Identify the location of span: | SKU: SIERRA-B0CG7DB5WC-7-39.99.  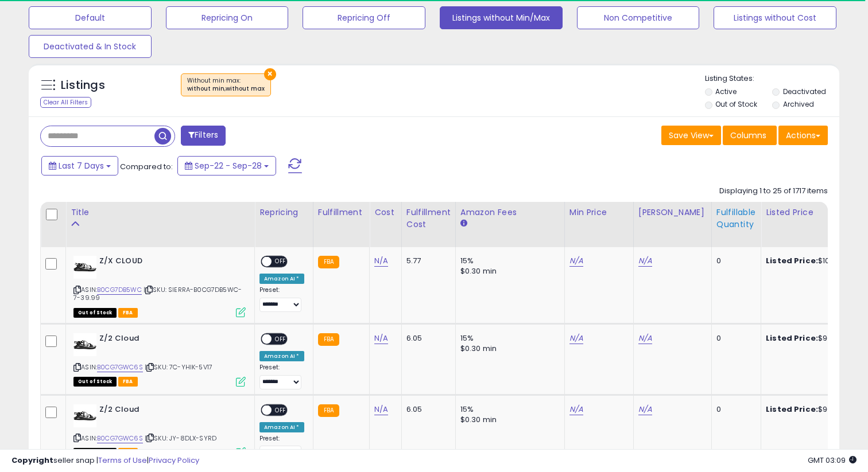
(157, 293).